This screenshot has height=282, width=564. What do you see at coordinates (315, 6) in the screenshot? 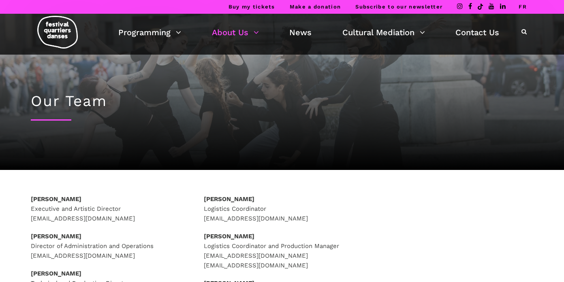
I see `a: Make a donation` at bounding box center [315, 6].